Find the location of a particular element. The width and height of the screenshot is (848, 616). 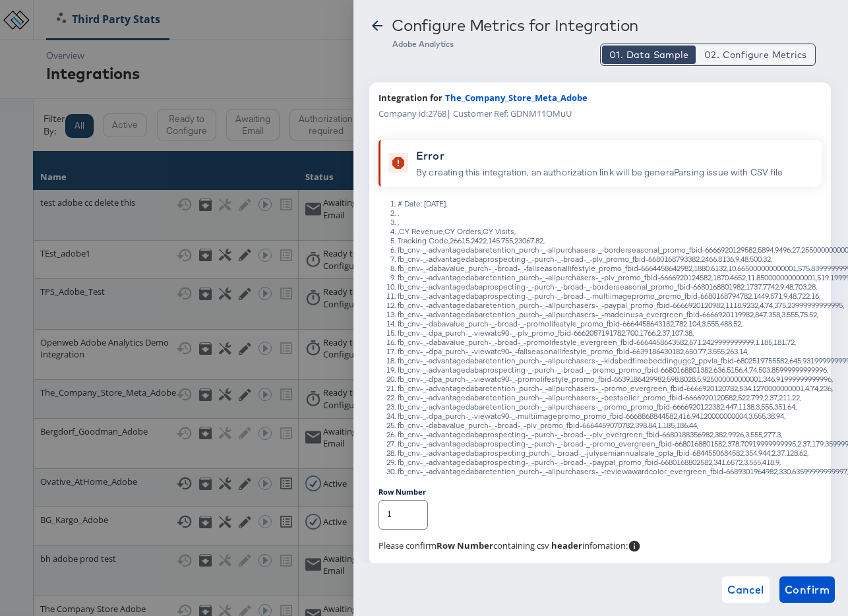

li: fb_cnv-_-advantagedabaretention_purch-_-allpurchasers-_-madeinusa_evergreen_fbid-6666920119982,84... is located at coordinates (613, 315).